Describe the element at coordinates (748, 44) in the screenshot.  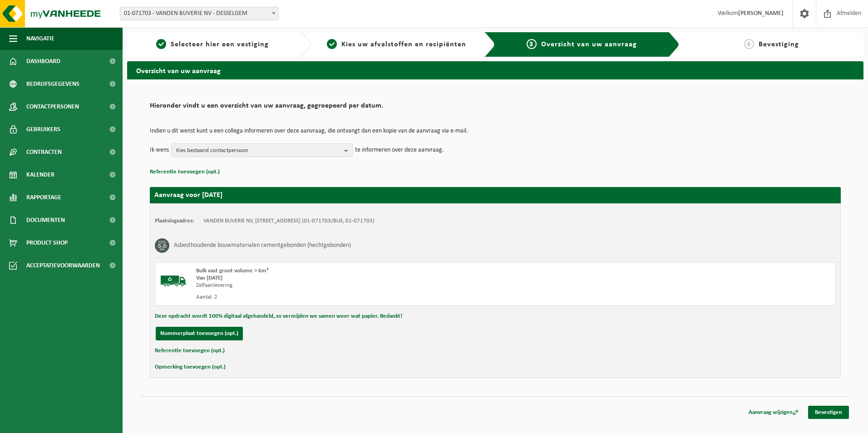
I see `span: 4` at that location.